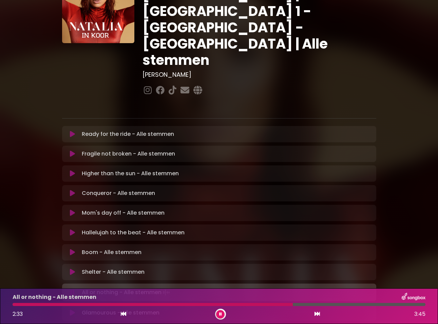 The height and width of the screenshot is (324, 438). Describe the element at coordinates (112, 252) in the screenshot. I see `p: Boom - Alle stemmen` at that location.